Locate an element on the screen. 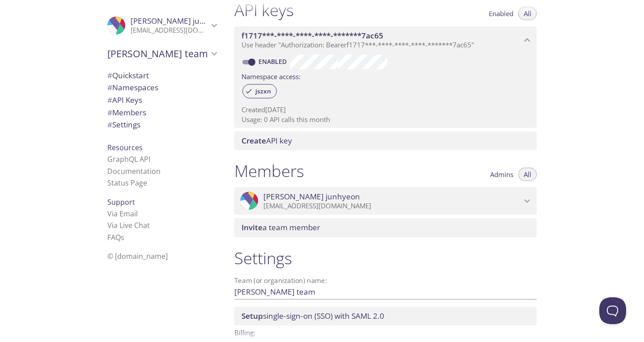 This screenshot has height=342, width=644. span: single-sign-on (SSO) with SAML 2.0 is located at coordinates (312, 316).